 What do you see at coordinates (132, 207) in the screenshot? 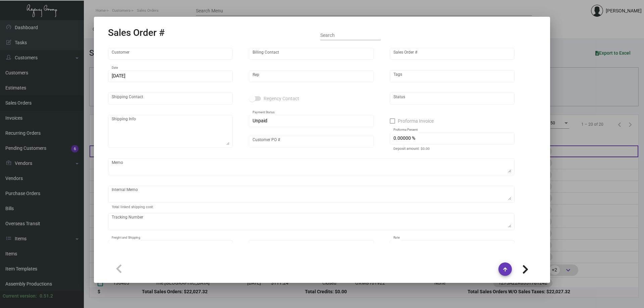
I see `mat-hint: Total linked shipping cost:` at bounding box center [132, 207].